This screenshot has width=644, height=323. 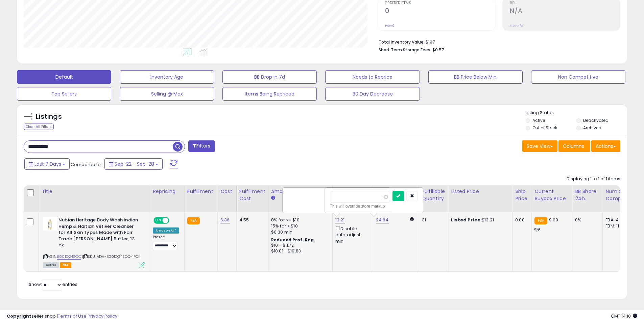 I want to click on div: FBM: 11, so click(x=617, y=226).